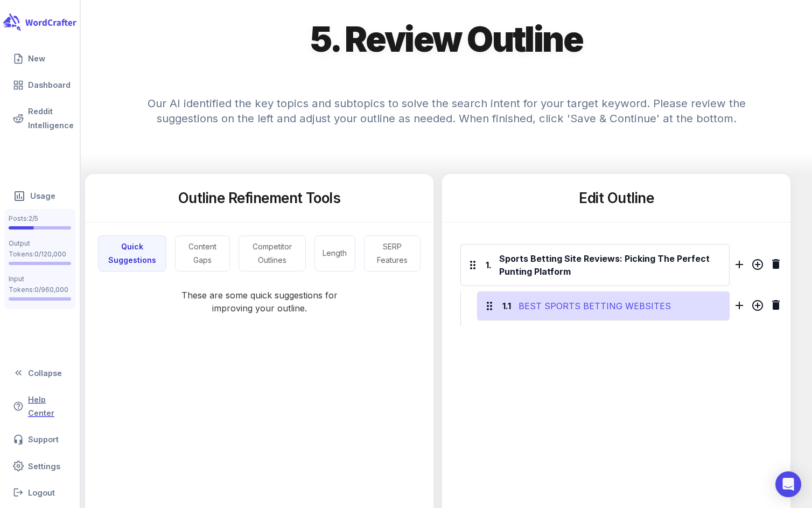 The width and height of the screenshot is (812, 508). What do you see at coordinates (616, 198) in the screenshot?
I see `h5: Edit Outline` at bounding box center [616, 198].